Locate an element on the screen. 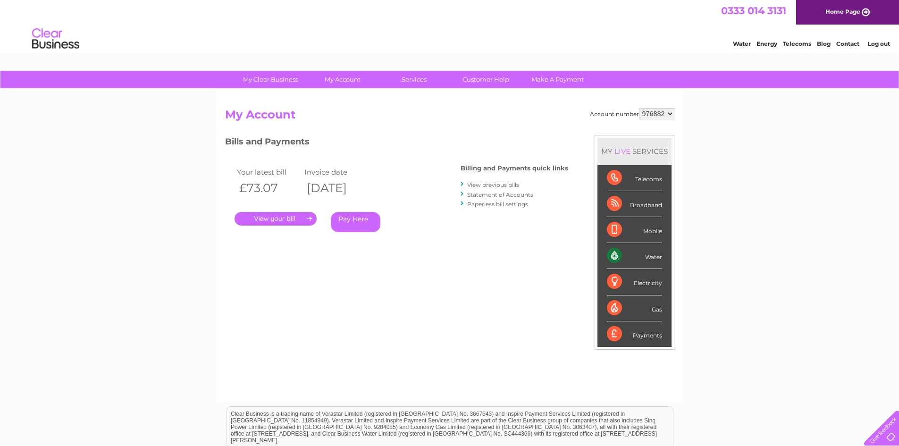 The image size is (899, 446). span: 0333 014 3131 is located at coordinates (753, 10).